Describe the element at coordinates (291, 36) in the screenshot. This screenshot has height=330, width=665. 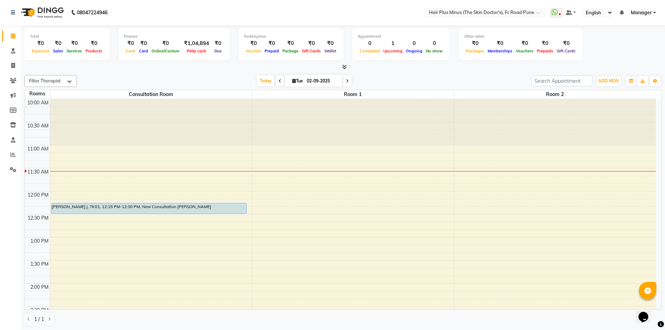
I see `div: Redemption` at that location.